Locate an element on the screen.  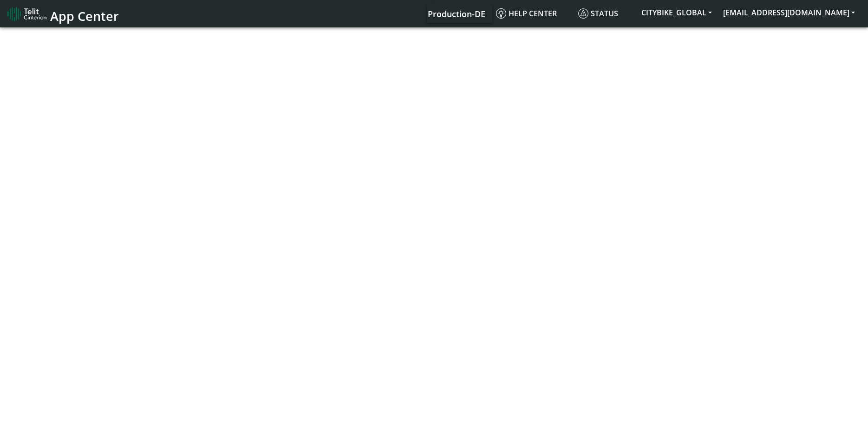
span: Help center is located at coordinates (526, 13).